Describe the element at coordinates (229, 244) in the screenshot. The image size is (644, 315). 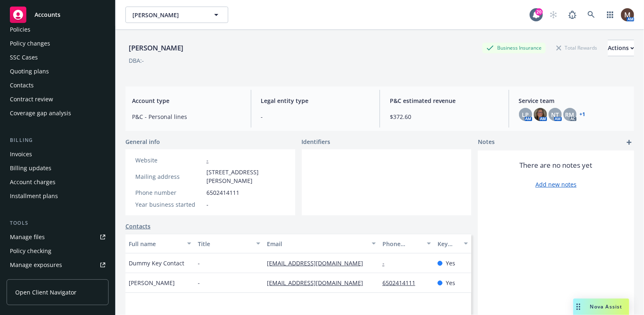
I see `button: Title` at that location.